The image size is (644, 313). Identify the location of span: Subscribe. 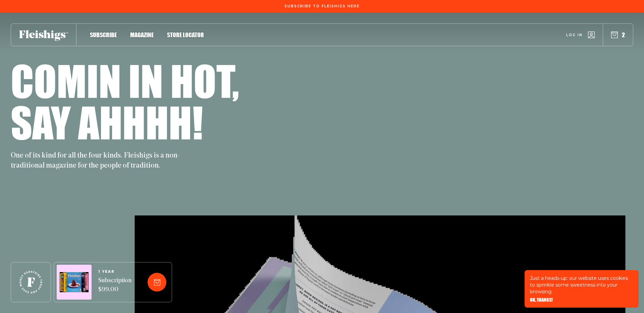
(103, 35).